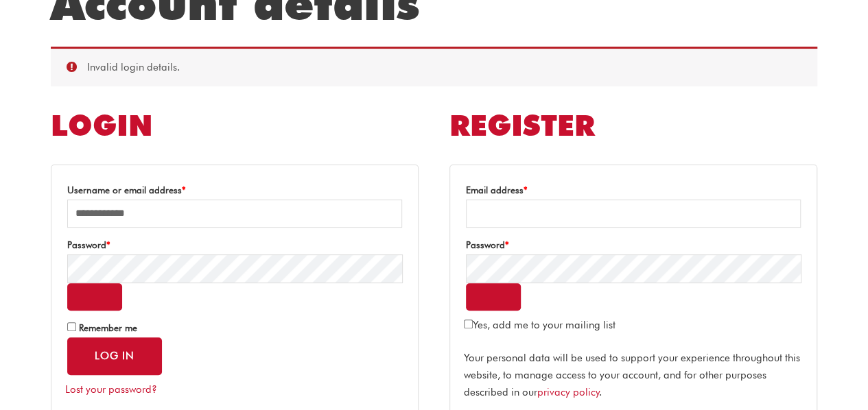  I want to click on button: Log in, so click(114, 356).